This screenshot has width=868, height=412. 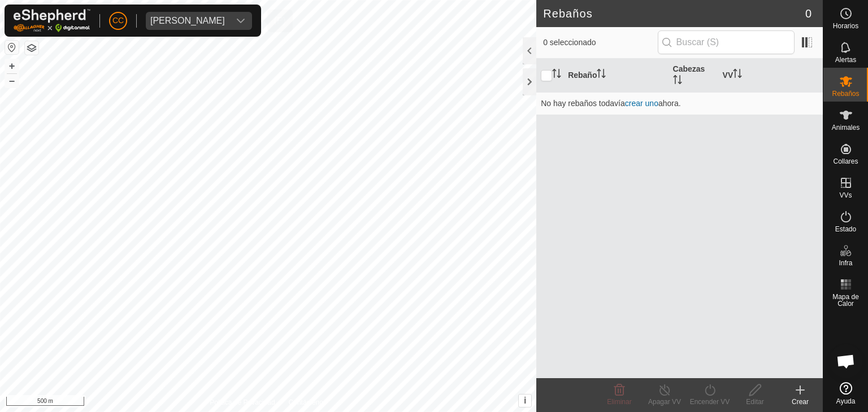 What do you see at coordinates (187, 21) in the screenshot?
I see `span: Pilar Villegas Susaeta` at bounding box center [187, 21].